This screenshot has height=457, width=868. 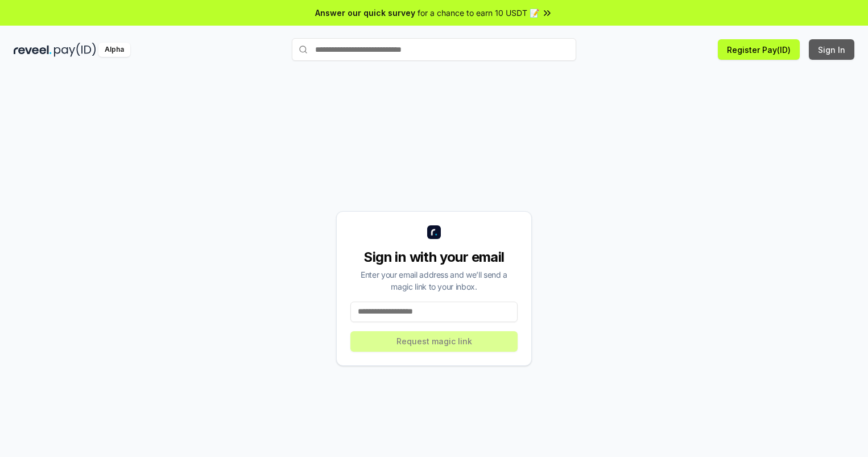 What do you see at coordinates (32, 50) in the screenshot?
I see `img: reveel_dark` at bounding box center [32, 50].